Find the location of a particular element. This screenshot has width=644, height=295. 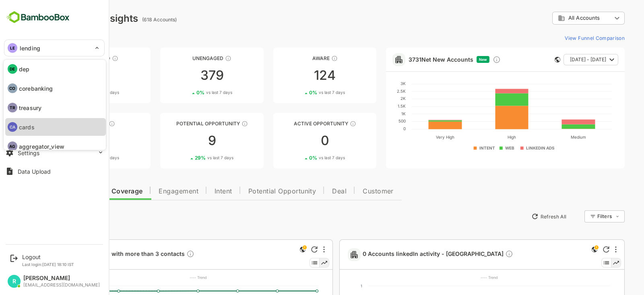

span: 453 Accounts with more than 3 contacts is located at coordinates (104, 254).